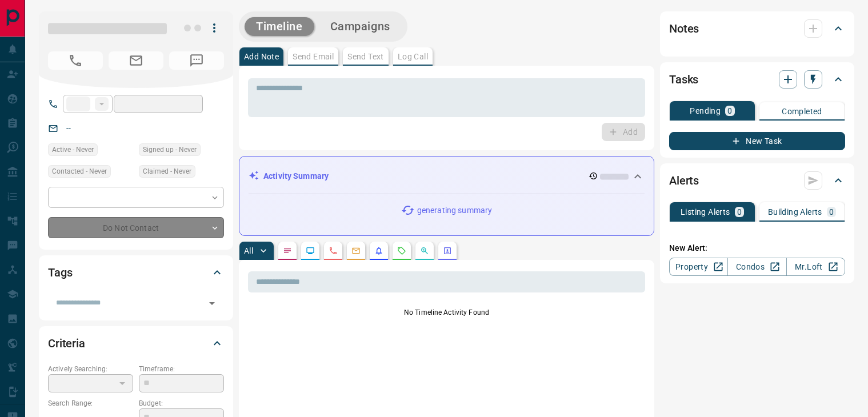 The height and width of the screenshot is (417, 868). What do you see at coordinates (249, 251) in the screenshot?
I see `p: All` at bounding box center [249, 251].